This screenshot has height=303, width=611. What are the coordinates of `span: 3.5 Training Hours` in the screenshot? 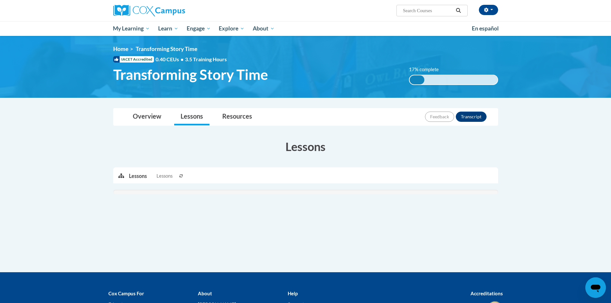 It's located at (206, 59).